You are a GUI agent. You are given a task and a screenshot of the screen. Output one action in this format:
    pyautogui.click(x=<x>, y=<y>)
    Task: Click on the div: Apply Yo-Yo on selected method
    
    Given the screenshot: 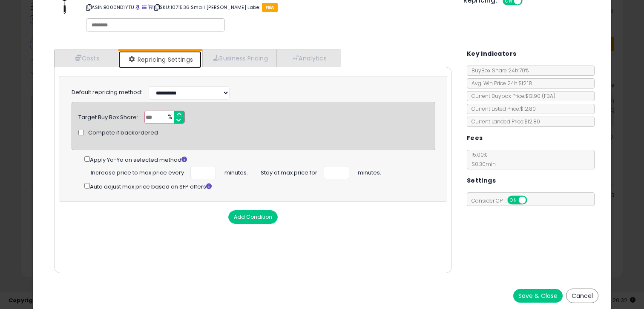 What is the action you would take?
    pyautogui.click(x=260, y=159)
    